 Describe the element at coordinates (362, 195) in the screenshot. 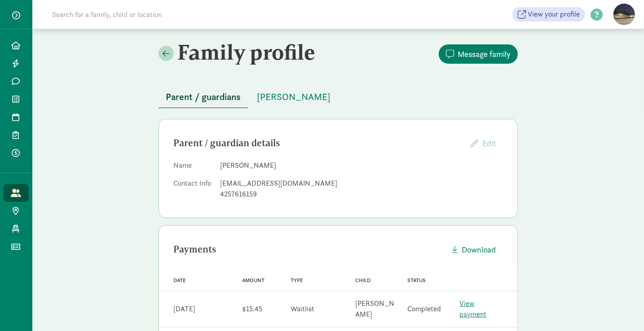

I see `div: 4257616159` at that location.